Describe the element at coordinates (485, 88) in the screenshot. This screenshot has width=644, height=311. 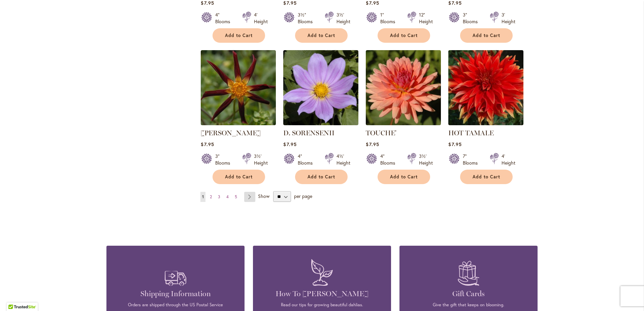
I see `img: Hot Tamale` at that location.